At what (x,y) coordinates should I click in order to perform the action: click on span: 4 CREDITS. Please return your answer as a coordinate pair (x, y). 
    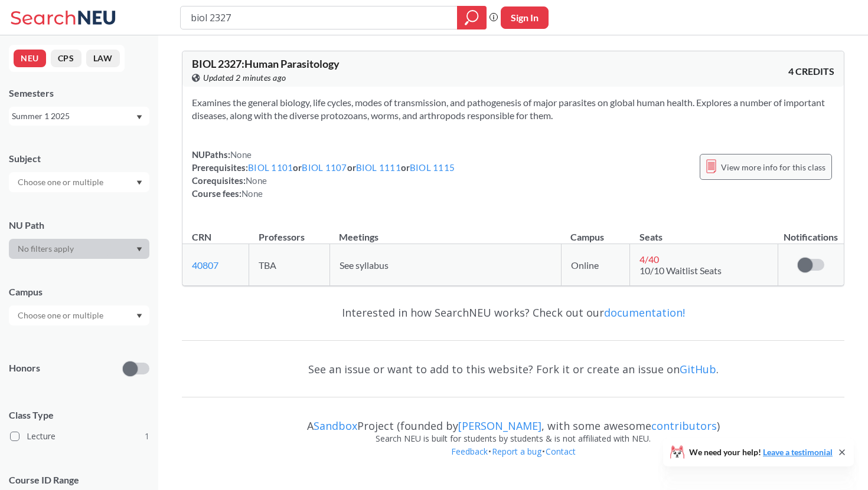
    Looking at the image, I should click on (811, 71).